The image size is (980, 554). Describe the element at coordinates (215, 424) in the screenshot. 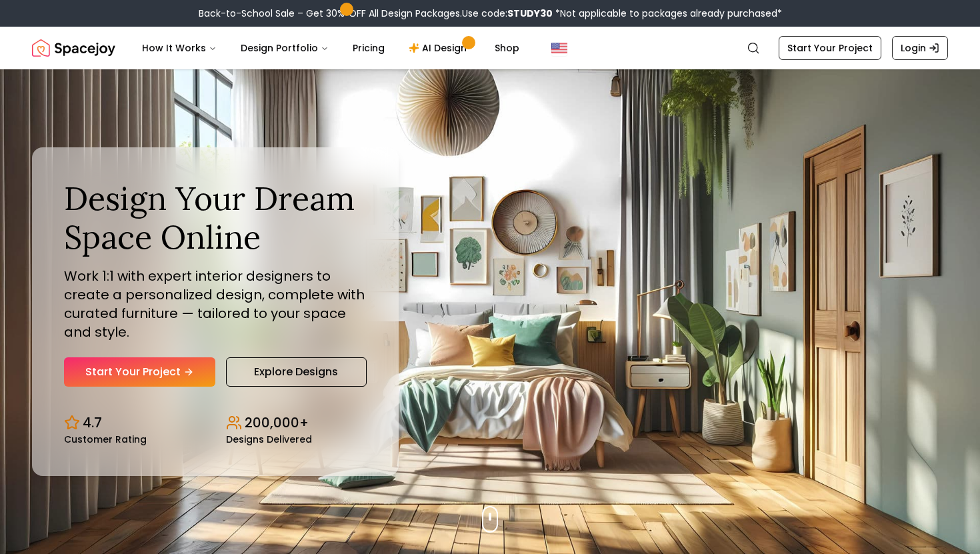

I see `div: Design stats` at that location.